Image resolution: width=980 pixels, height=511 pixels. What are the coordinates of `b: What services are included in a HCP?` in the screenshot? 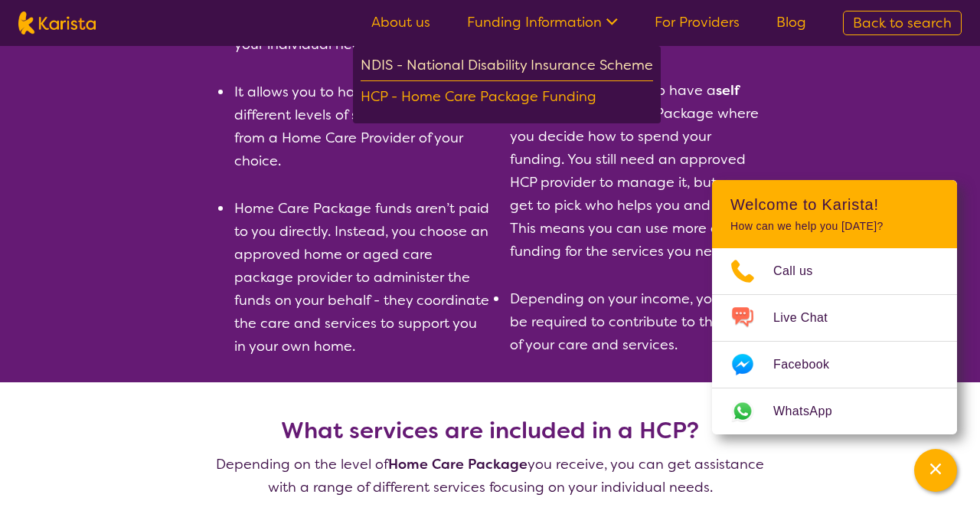 It's located at (490, 430).